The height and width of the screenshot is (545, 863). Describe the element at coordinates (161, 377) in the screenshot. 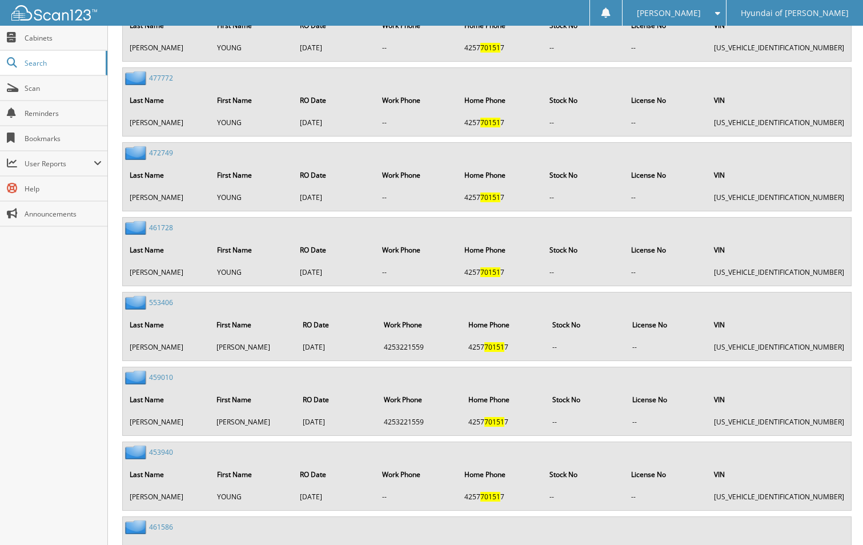

I see `a: 459010` at that location.